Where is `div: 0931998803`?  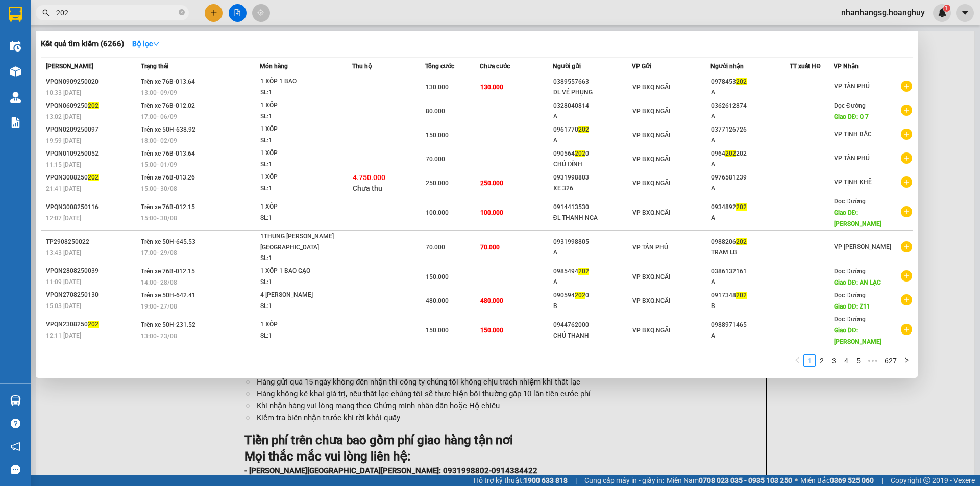 div: 0931998803 is located at coordinates (592, 177).